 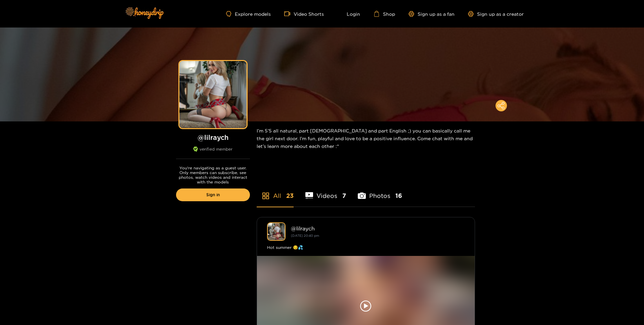 What do you see at coordinates (399, 196) in the screenshot?
I see `span: 16` at bounding box center [399, 196].